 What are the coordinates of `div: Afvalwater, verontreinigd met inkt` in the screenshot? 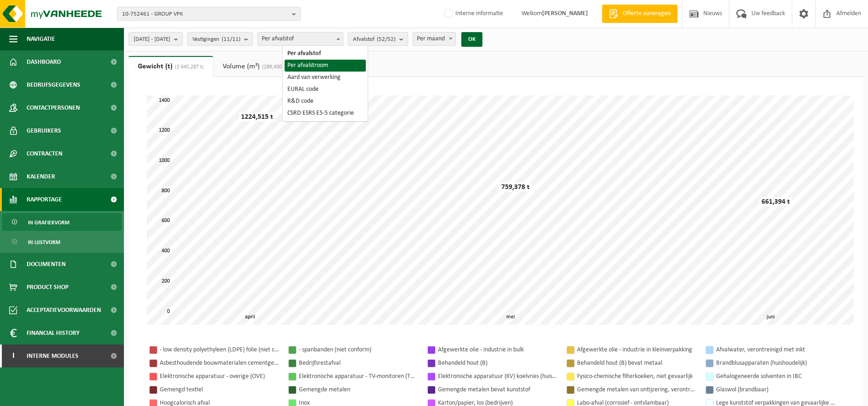 It's located at (776, 350).